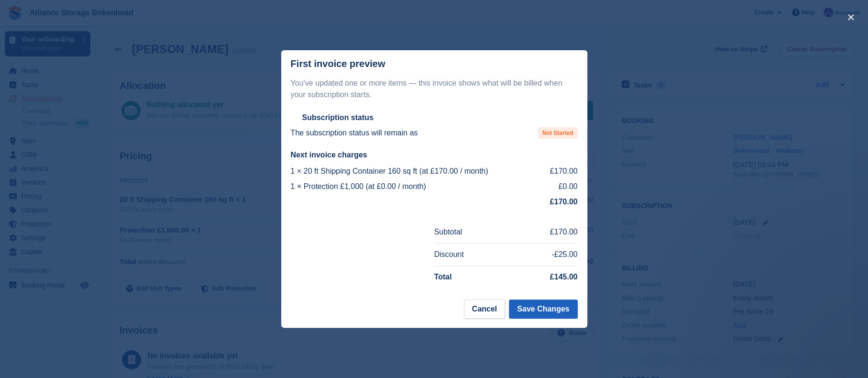 The width and height of the screenshot is (868, 378). What do you see at coordinates (338, 64) in the screenshot?
I see `p: First invoice preview` at bounding box center [338, 64].